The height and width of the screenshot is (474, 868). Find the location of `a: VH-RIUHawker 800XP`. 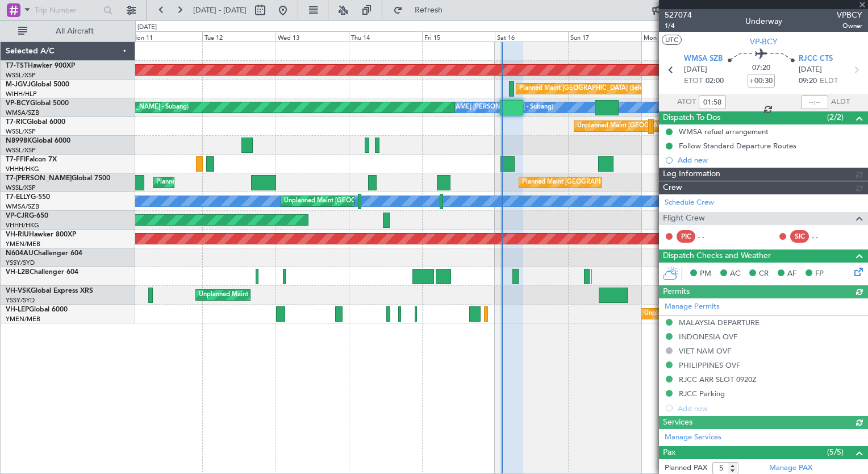

a: VH-RIUHawker 800XP is located at coordinates (41, 235).